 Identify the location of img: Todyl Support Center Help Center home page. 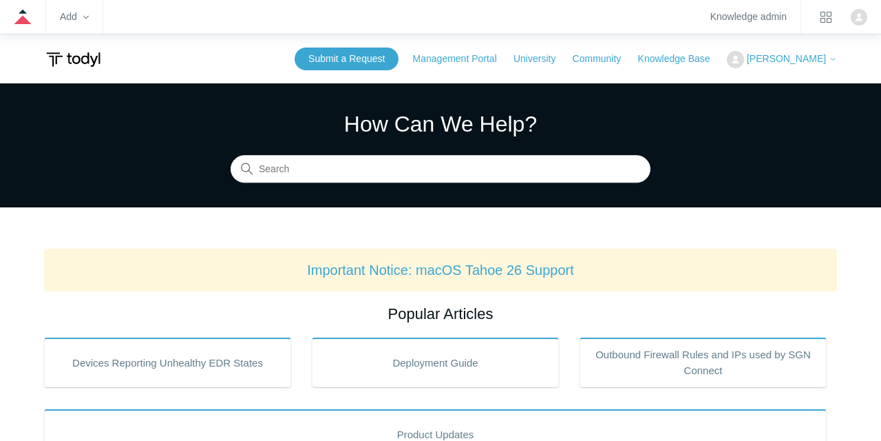
(73, 59).